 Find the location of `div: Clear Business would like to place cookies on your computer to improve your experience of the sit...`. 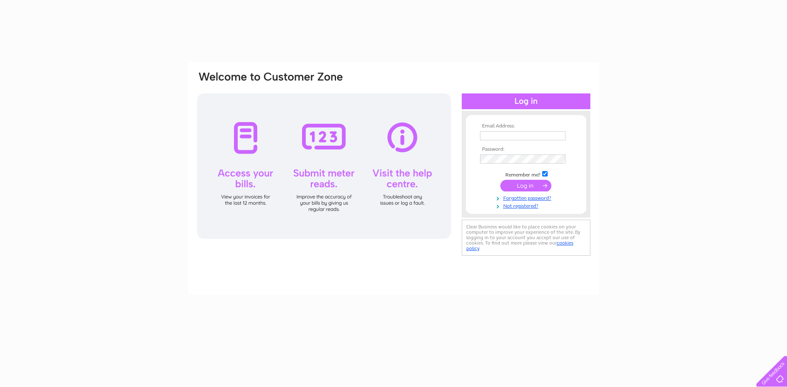

div: Clear Business would like to place cookies on your computer to improve your experience of the sit... is located at coordinates (526, 237).